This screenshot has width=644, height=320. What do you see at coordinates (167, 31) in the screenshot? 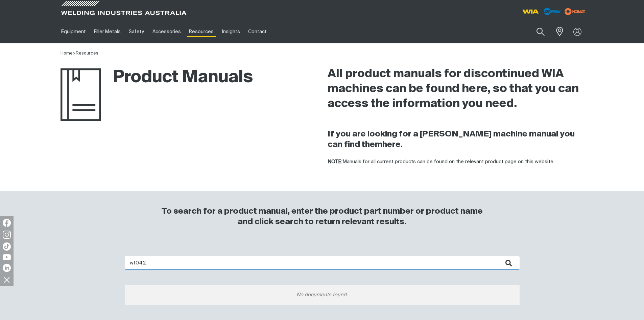
I see `a: Accessories` at bounding box center [167, 31].